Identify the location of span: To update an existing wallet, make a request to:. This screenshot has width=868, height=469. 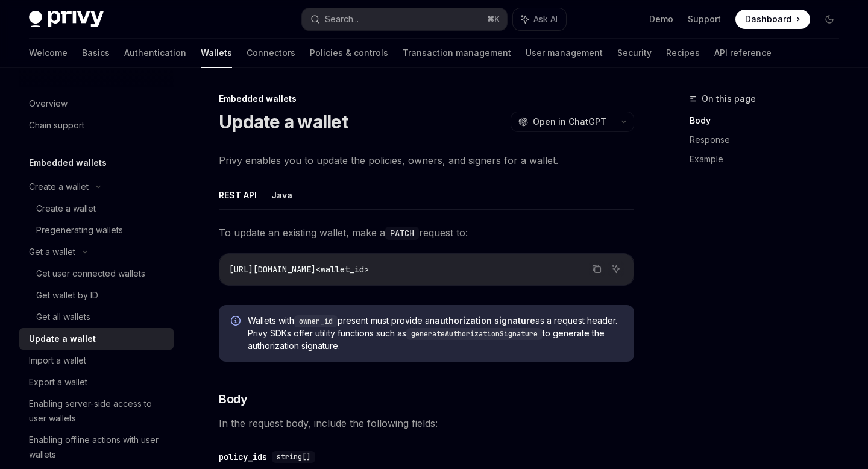
(426, 233).